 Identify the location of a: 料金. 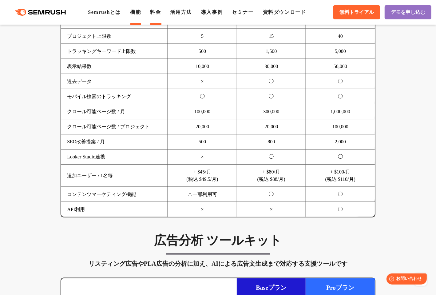
(155, 12).